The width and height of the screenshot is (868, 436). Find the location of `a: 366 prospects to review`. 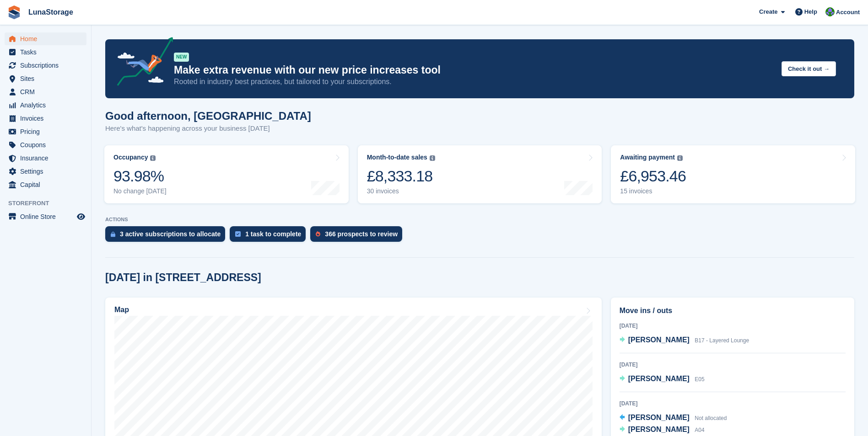

a: 366 prospects to review is located at coordinates (358, 236).